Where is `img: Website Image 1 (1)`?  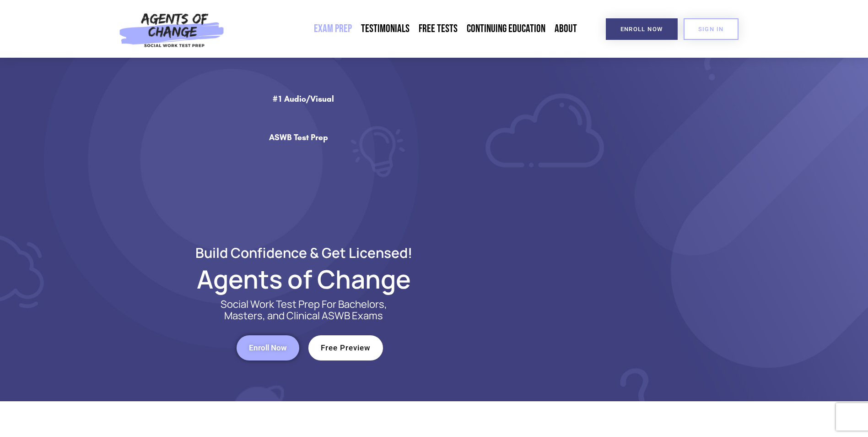
img: Website Image 1 (1) is located at coordinates (565, 230).